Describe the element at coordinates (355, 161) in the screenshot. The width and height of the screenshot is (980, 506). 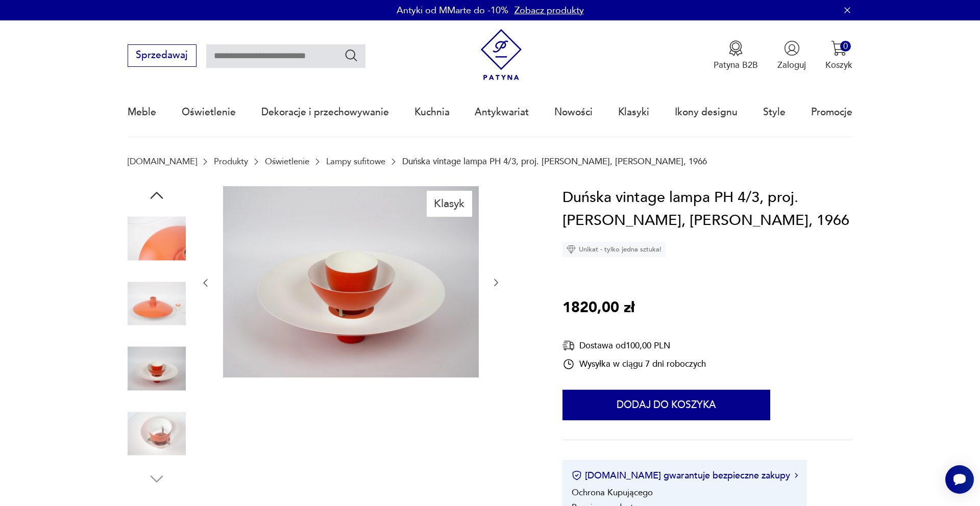
I see `a: Lampy sufitowe` at that location.